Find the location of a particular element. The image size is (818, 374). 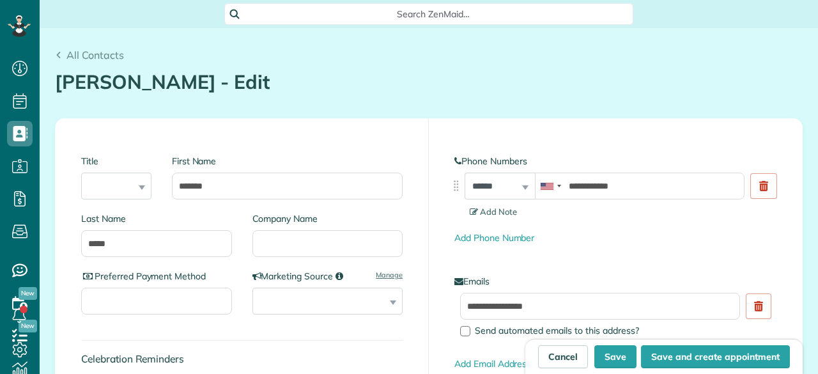

button: Save is located at coordinates (615, 356).